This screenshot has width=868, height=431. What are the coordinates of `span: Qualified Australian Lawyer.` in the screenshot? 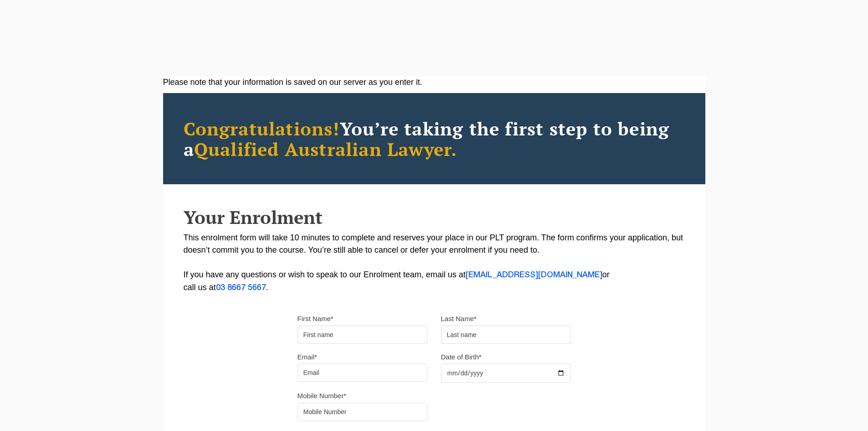 It's located at (326, 149).